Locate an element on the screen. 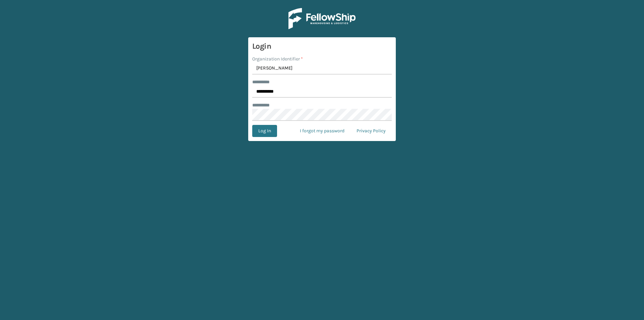 The height and width of the screenshot is (320, 644). a: I forgot my password is located at coordinates (322, 131).